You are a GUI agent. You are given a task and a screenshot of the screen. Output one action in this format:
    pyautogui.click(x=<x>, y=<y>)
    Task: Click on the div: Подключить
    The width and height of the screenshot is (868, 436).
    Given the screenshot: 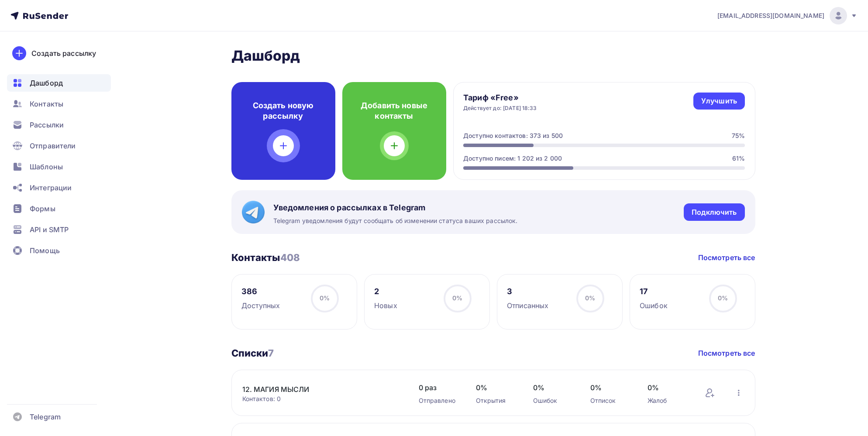 What is the action you would take?
    pyautogui.click(x=714, y=212)
    